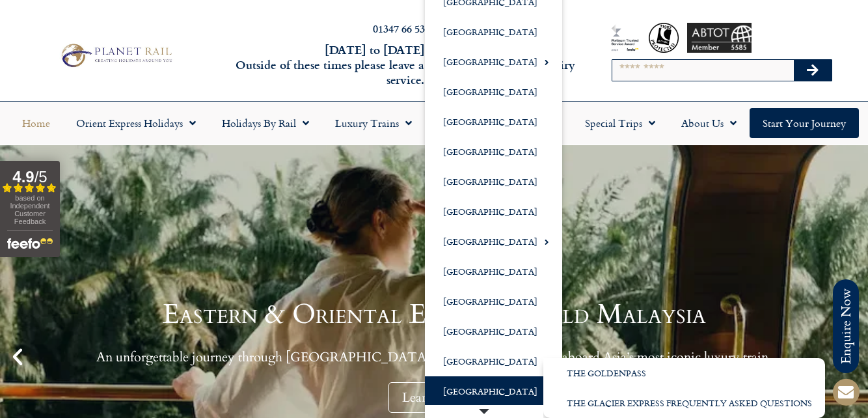 This screenshot has width=868, height=418. Describe the element at coordinates (684, 404) in the screenshot. I see `a: The Glacier Express Frequently Asked Questions` at that location.